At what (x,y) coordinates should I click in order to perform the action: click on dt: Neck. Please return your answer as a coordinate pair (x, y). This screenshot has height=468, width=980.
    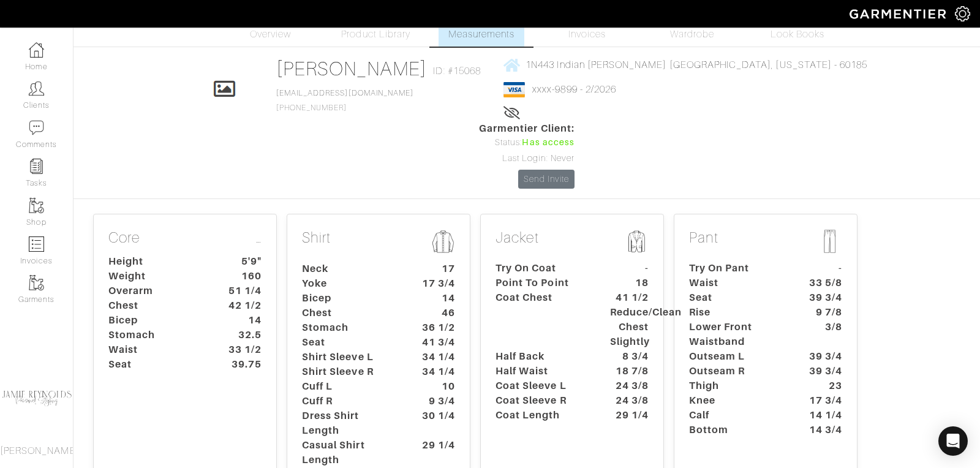
    Looking at the image, I should click on (349, 269).